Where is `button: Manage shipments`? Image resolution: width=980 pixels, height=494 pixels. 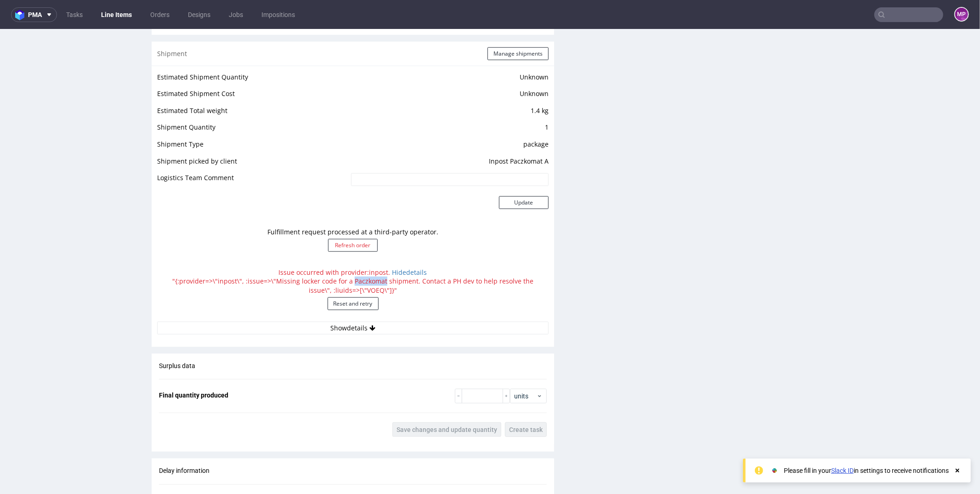
button: Manage shipments is located at coordinates (518, 25).